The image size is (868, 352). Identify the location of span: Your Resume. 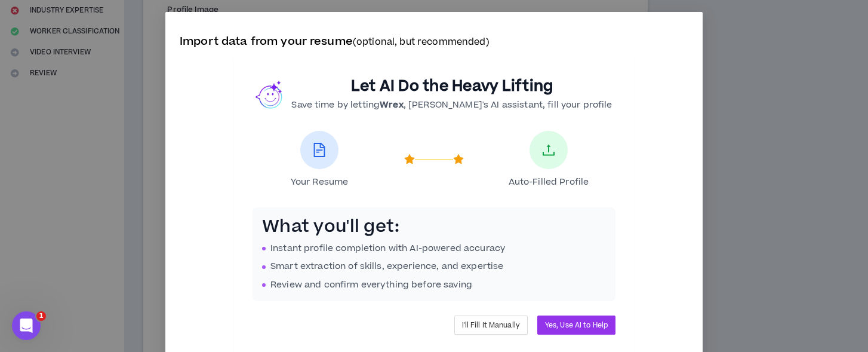
(320, 182).